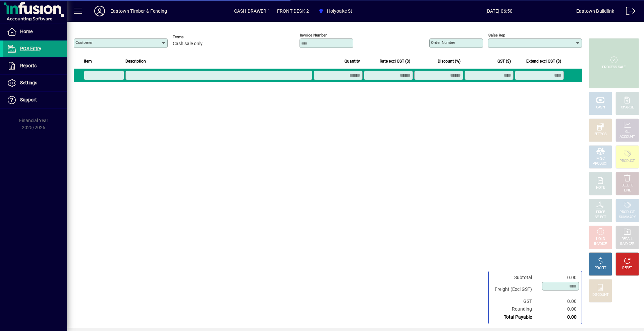 The width and height of the screenshot is (644, 331). I want to click on span: Reports, so click(28, 66).